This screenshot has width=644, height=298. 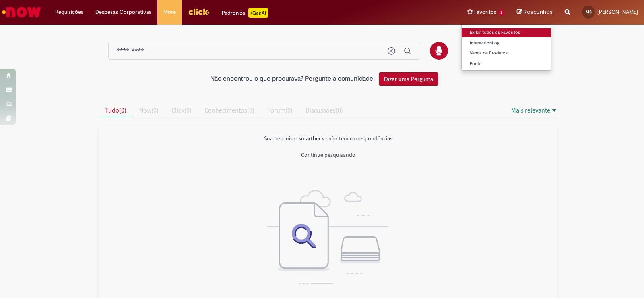 What do you see at coordinates (123, 12) in the screenshot?
I see `span: Despesas Corporativas` at bounding box center [123, 12].